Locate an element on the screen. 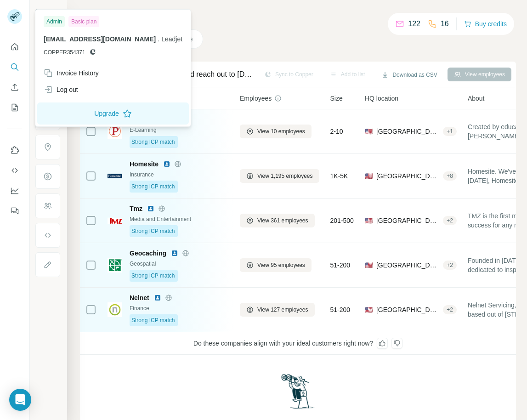 This screenshot has width=527, height=420. span: About is located at coordinates (476, 98).